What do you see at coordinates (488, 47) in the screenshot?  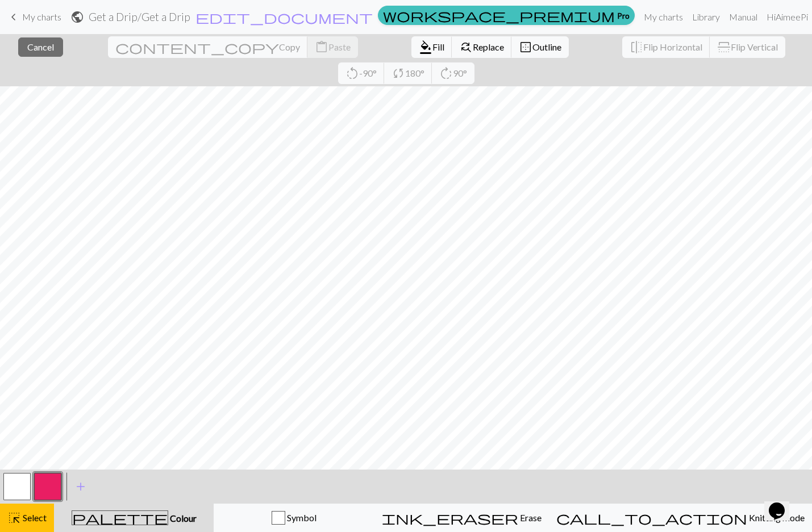 I see `span: Replace` at bounding box center [488, 47].